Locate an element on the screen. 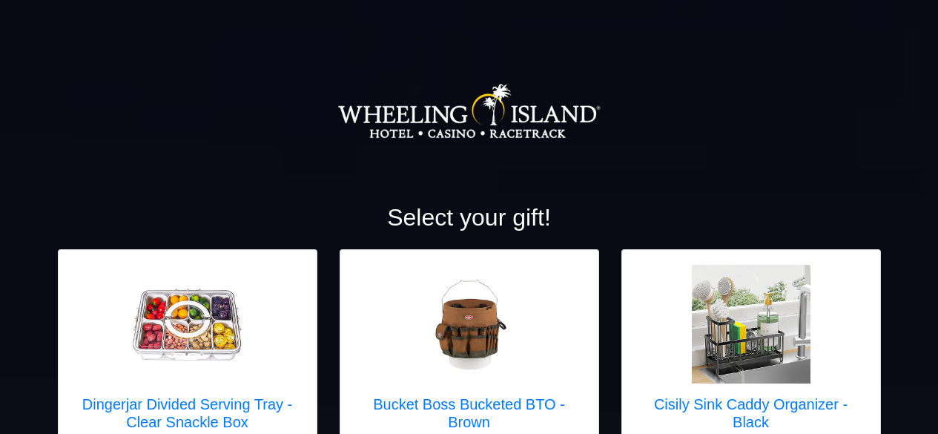  img: Cisily Sink Caddy Organizer - Black is located at coordinates (751, 324).